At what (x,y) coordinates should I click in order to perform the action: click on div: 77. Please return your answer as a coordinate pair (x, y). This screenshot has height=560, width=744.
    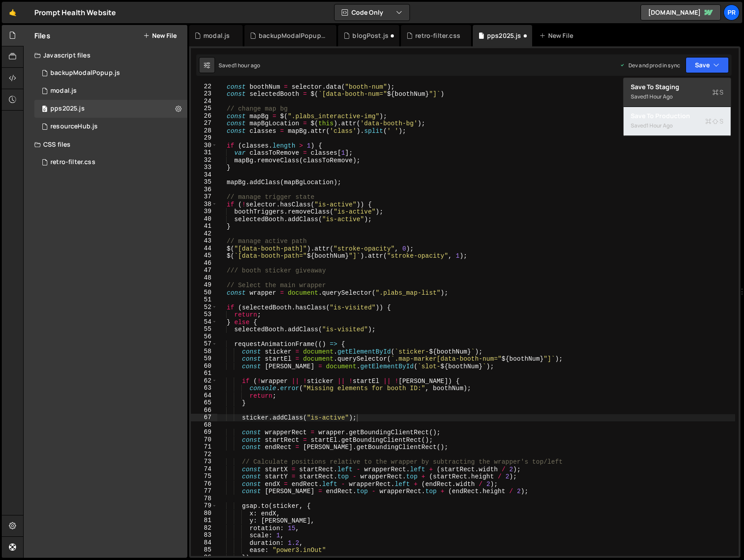
    Looking at the image, I should click on (204, 491).